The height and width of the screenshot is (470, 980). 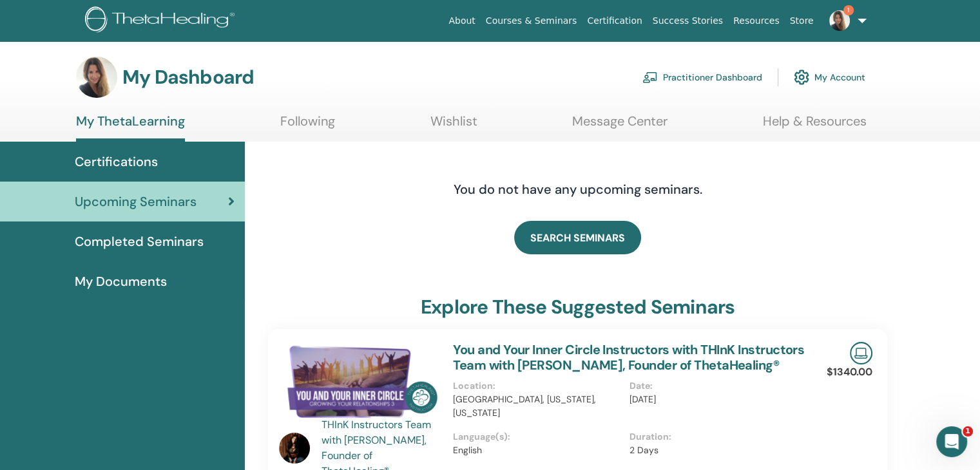 What do you see at coordinates (614, 21) in the screenshot?
I see `a: Certification` at bounding box center [614, 21].